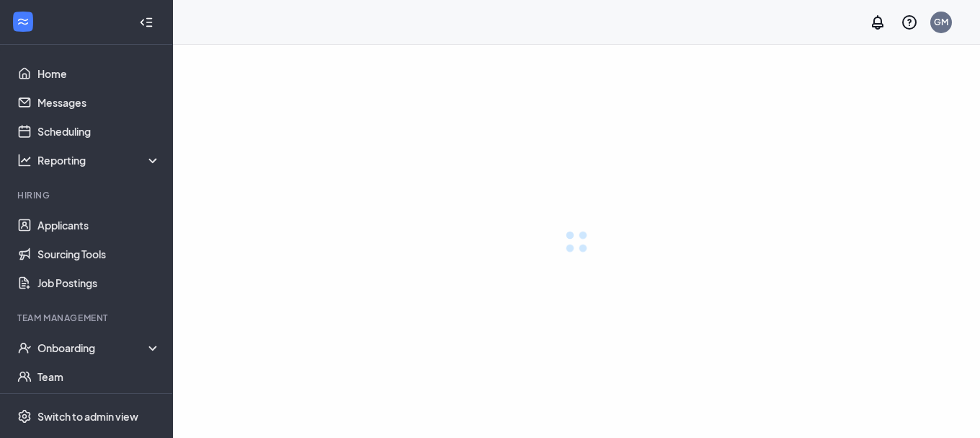  I want to click on a: Job Postings, so click(99, 283).